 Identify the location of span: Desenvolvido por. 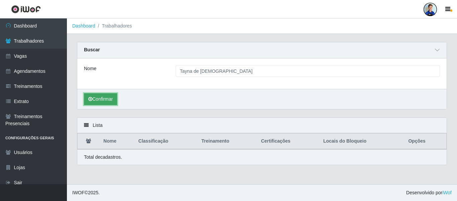
(429, 192).